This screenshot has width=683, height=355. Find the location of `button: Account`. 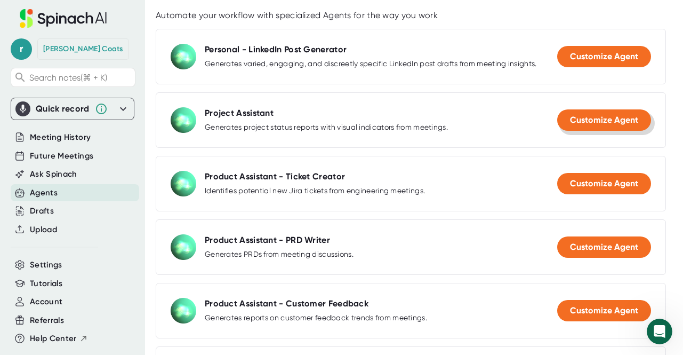

button: Account is located at coordinates (46, 301).